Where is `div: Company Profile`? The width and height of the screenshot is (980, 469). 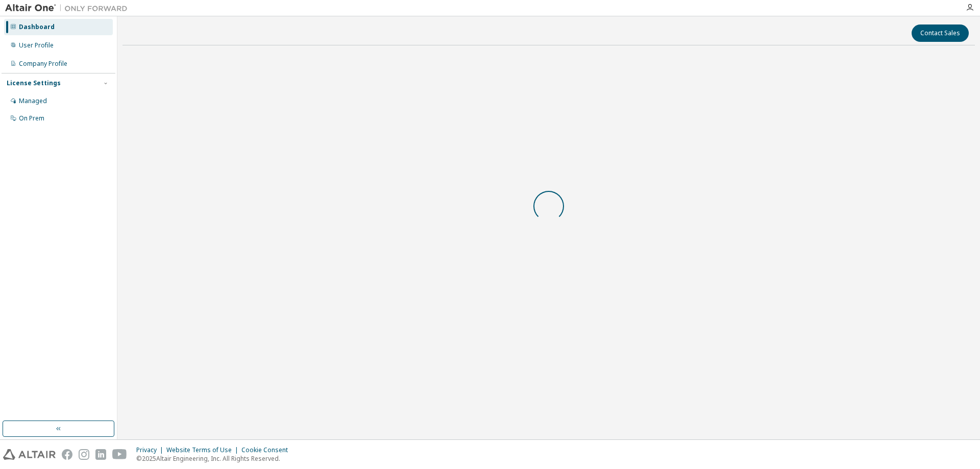
div: Company Profile is located at coordinates (43, 64).